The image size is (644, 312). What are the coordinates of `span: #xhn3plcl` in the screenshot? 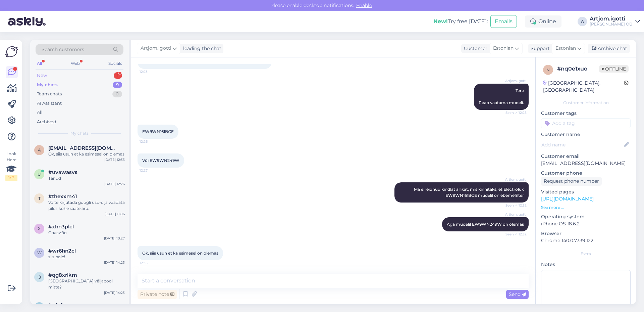 It's located at (61, 227).